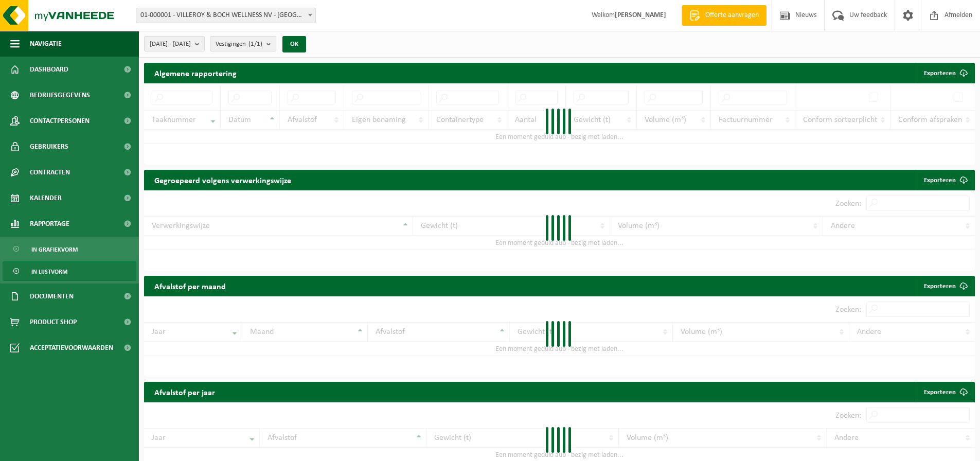 Image resolution: width=980 pixels, height=461 pixels. What do you see at coordinates (50, 172) in the screenshot?
I see `span: Contracten` at bounding box center [50, 172].